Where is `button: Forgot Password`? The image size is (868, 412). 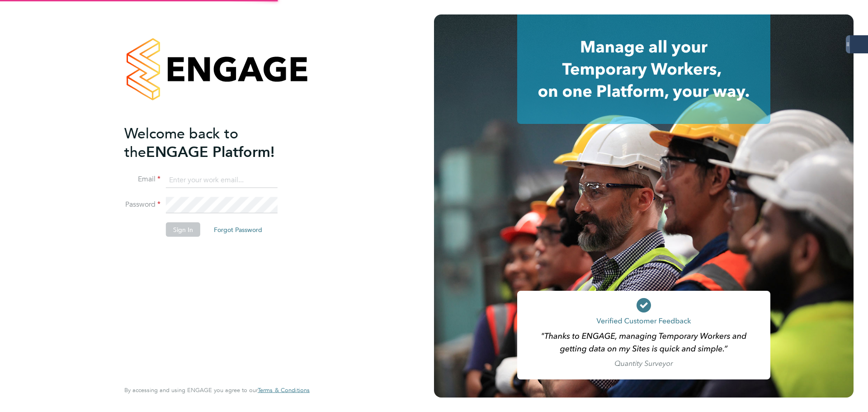
button: Forgot Password is located at coordinates (237, 230).